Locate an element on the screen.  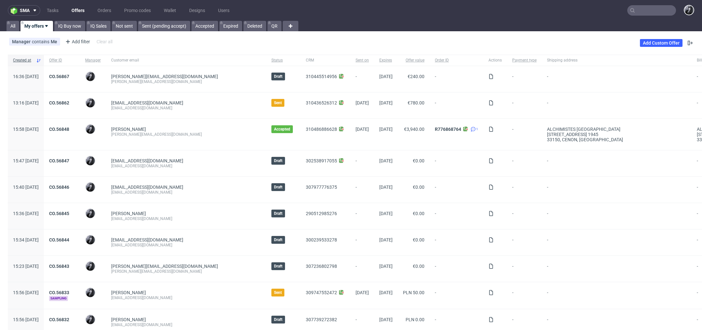
a: CO.56846 is located at coordinates (59, 187).